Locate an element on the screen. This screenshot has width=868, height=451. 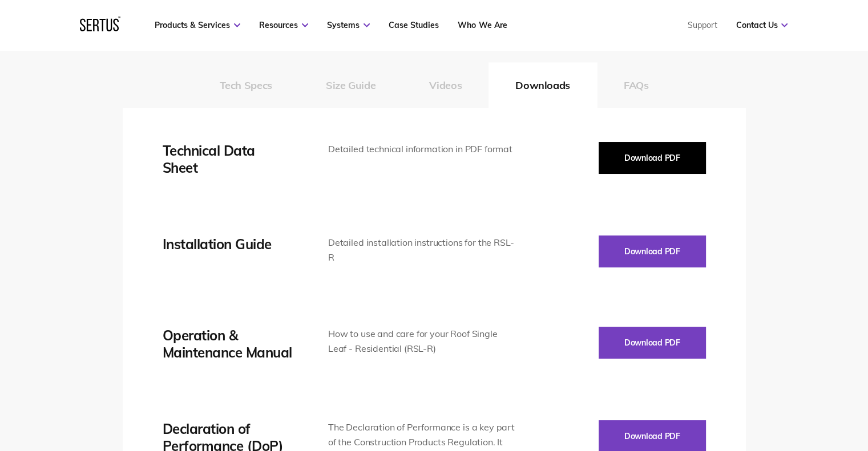
button: Videos is located at coordinates (445, 85).